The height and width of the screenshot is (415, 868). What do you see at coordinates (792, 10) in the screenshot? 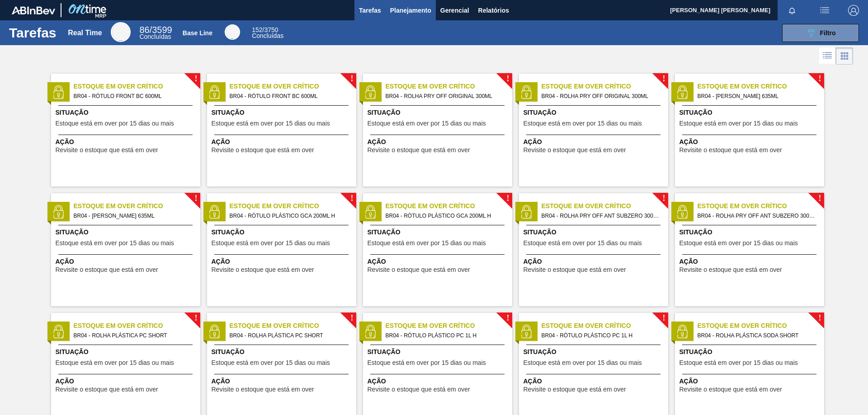
I see `button: Notificações` at bounding box center [792, 10].